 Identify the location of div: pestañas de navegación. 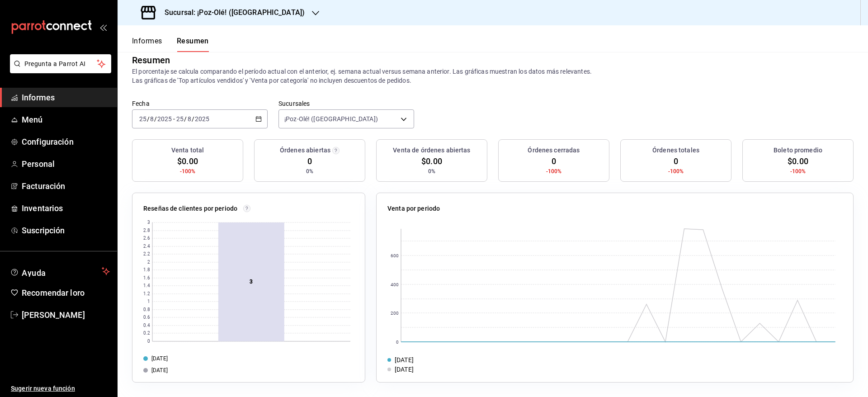
(170, 44).